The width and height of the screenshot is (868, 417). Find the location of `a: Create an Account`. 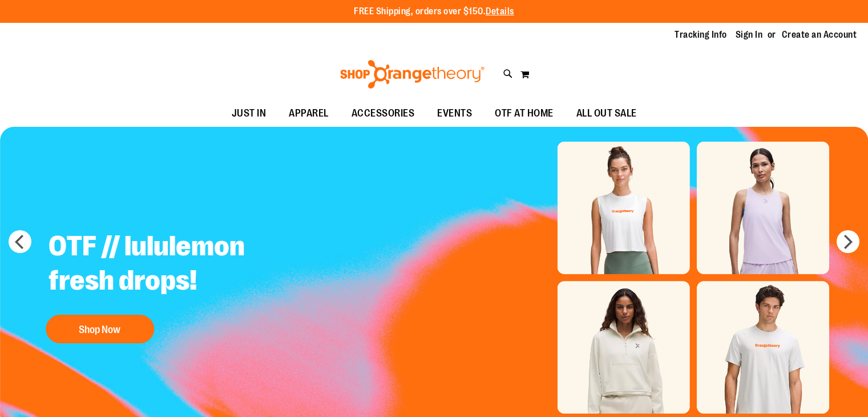

a: Create an Account is located at coordinates (819, 35).